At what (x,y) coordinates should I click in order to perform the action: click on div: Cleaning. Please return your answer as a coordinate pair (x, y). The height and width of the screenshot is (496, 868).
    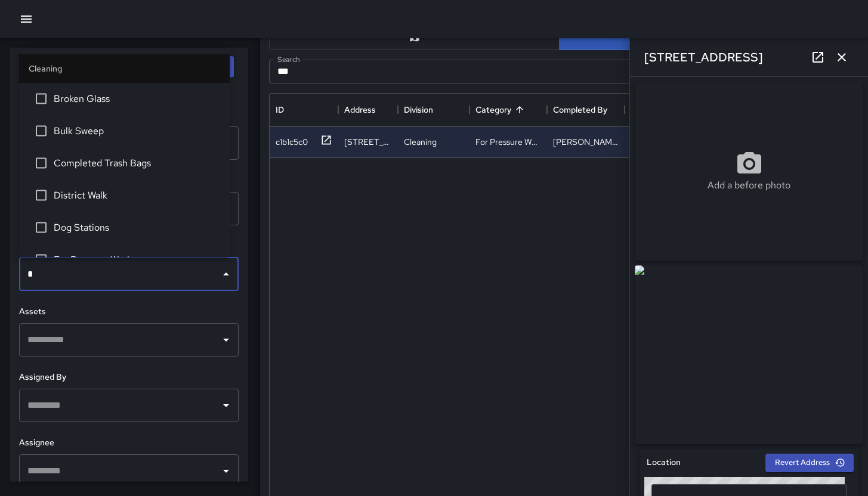
    Looking at the image, I should click on (420, 142).